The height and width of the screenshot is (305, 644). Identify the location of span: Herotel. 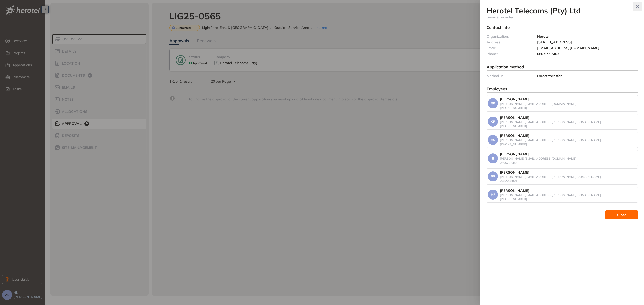
(544, 36).